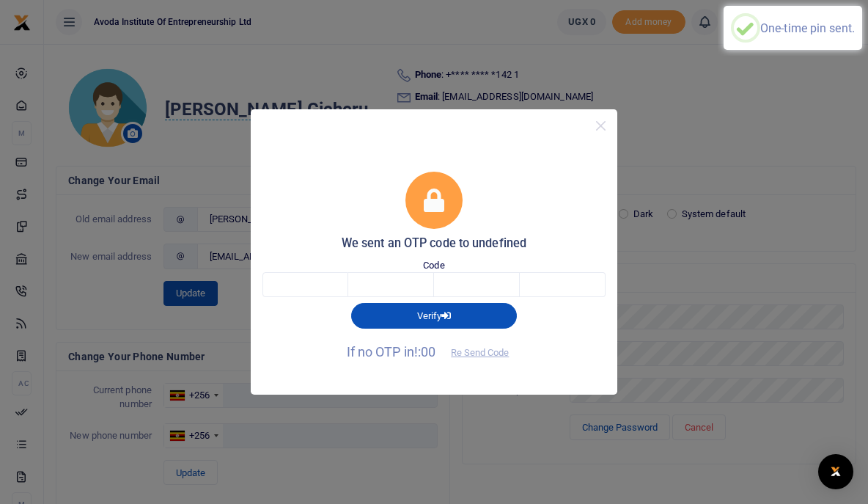  What do you see at coordinates (836, 472) in the screenshot?
I see `div: Open Intercom Messenger` at bounding box center [836, 472].